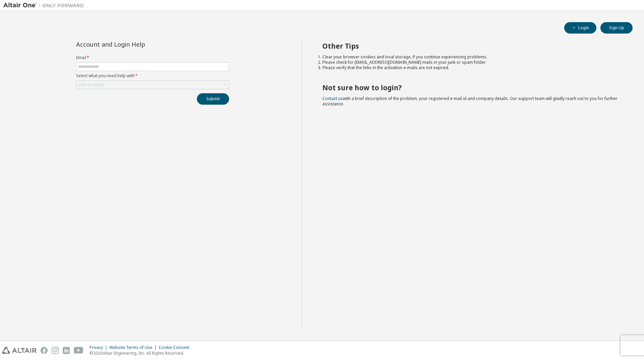 The width and height of the screenshot is (644, 360). What do you see at coordinates (471, 46) in the screenshot?
I see `h2: Other Tips` at bounding box center [471, 46].